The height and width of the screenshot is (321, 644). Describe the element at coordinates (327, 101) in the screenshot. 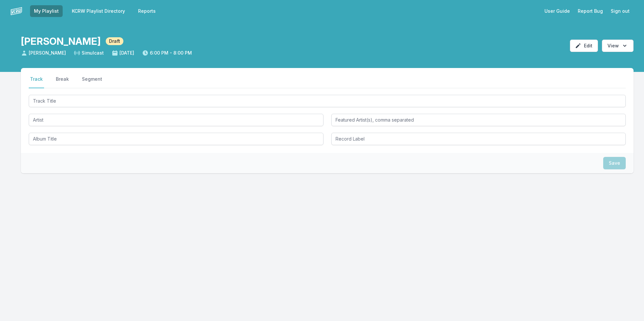

I see `input: Track Title` at that location.